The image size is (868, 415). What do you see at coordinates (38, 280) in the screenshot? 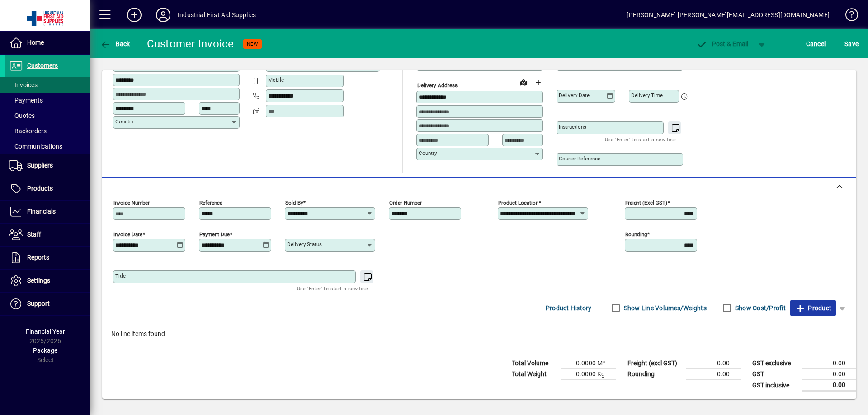
I see `span: Settings` at bounding box center [38, 280].